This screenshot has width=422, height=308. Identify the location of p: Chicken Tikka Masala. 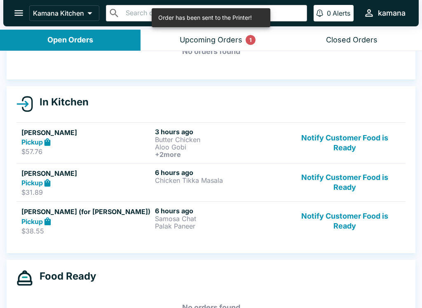
(220, 181).